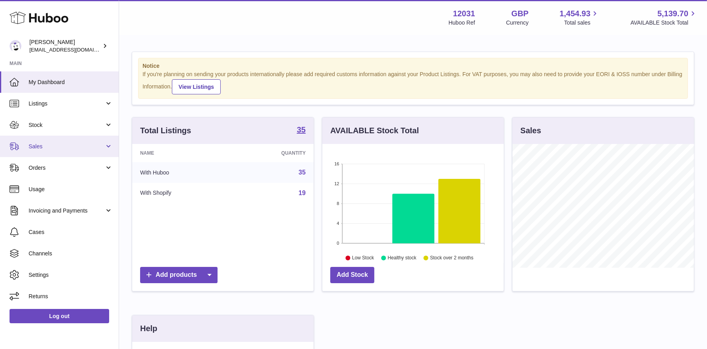  Describe the element at coordinates (462, 23) in the screenshot. I see `div: Huboo Ref` at that location.